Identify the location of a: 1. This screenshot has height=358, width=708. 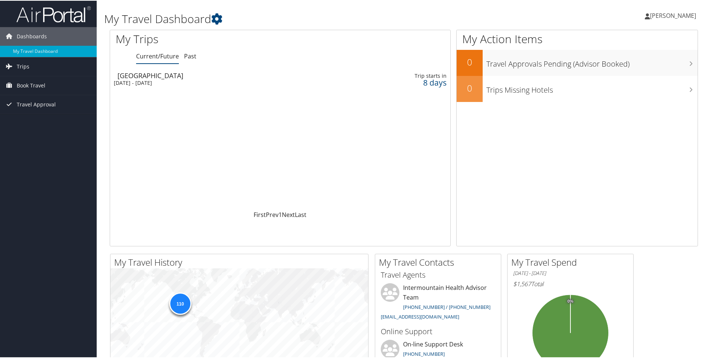
(280, 214).